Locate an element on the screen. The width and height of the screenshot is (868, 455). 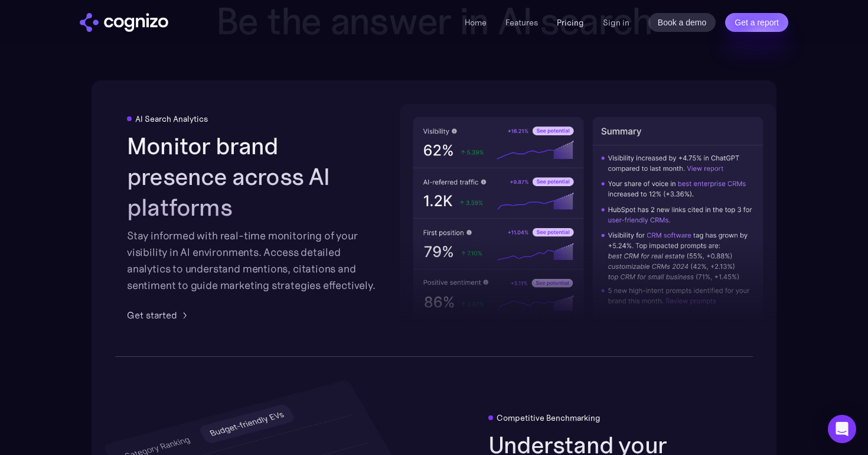
div: Open Intercom Messenger is located at coordinates (842, 429).